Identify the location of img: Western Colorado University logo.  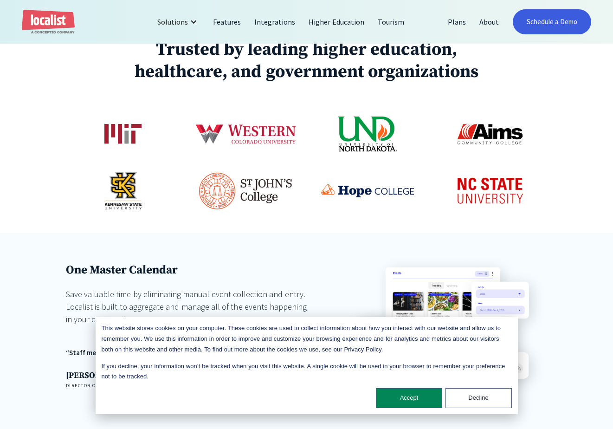
(245, 134).